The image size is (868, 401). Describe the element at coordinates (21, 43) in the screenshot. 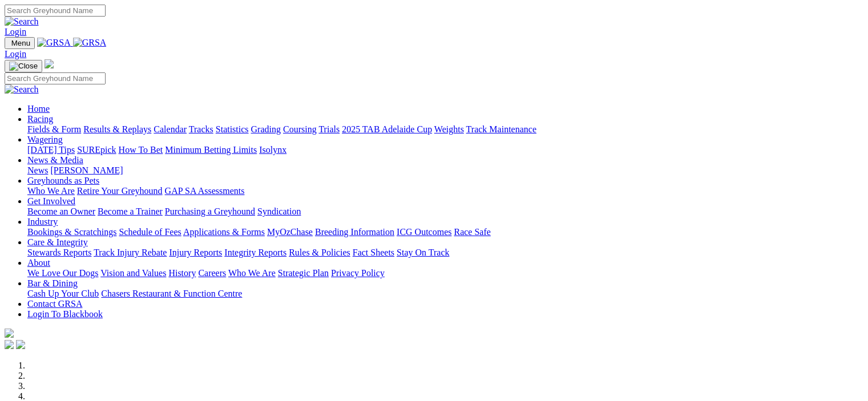

I see `span: Menu` at that location.